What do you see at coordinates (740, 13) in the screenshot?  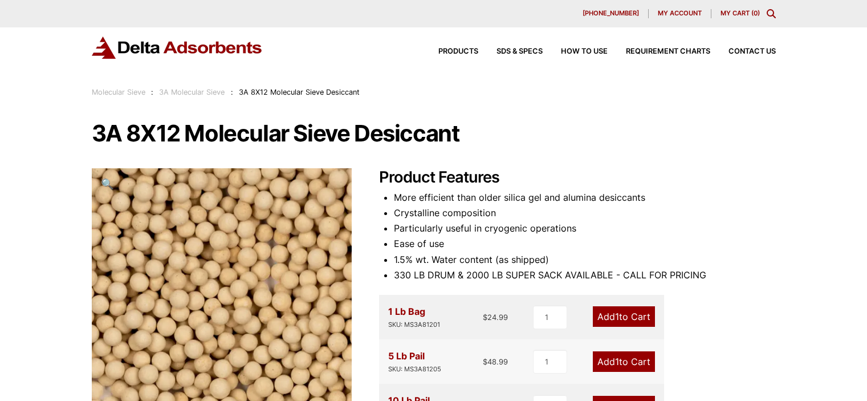 I see `a: My Cart (0)` at bounding box center [740, 13].